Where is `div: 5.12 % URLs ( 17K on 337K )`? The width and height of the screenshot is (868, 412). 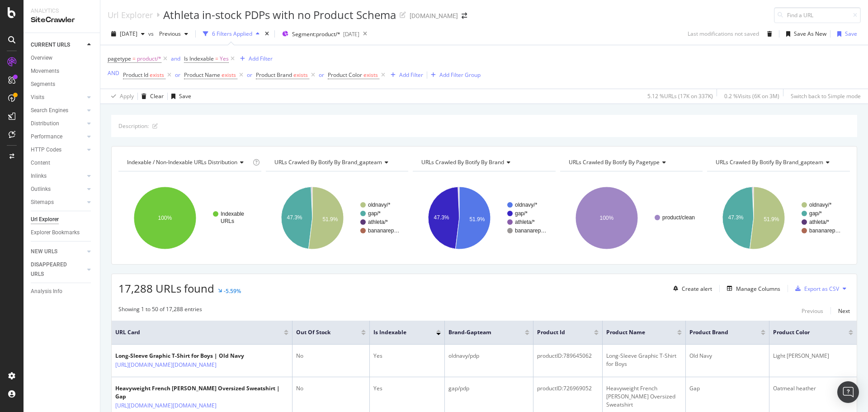 div: 5.12 % URLs ( 17K on 337K ) is located at coordinates (680, 95).